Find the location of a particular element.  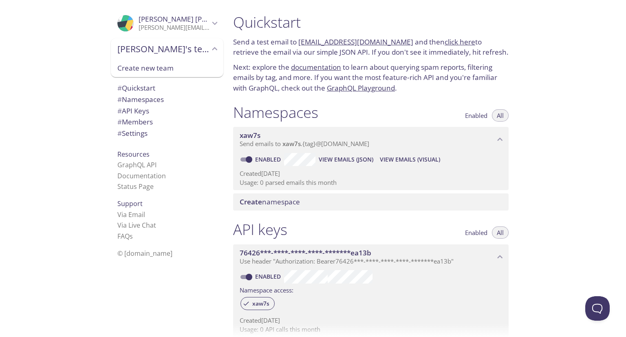

a: click here is located at coordinates (460, 42).